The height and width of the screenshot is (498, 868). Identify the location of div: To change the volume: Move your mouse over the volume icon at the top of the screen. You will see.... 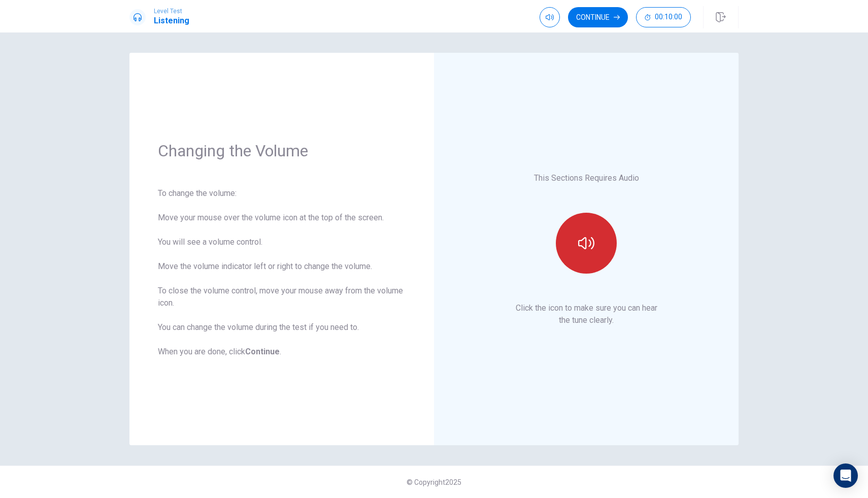
(282, 273).